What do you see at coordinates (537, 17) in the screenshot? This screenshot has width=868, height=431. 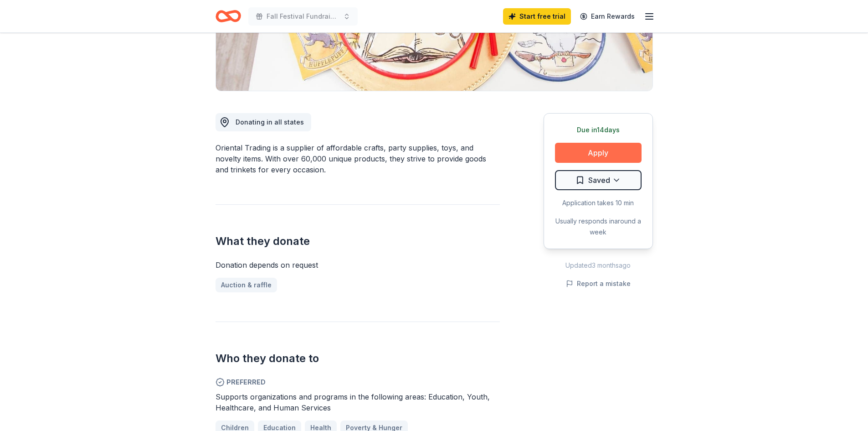 I see `a: Start free trial` at bounding box center [537, 17].